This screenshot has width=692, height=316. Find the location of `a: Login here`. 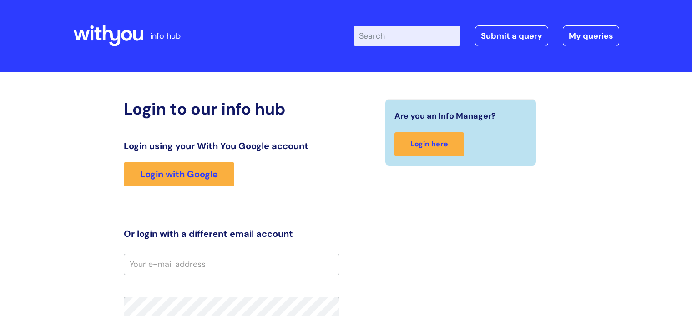

a: Login here is located at coordinates (429, 144).